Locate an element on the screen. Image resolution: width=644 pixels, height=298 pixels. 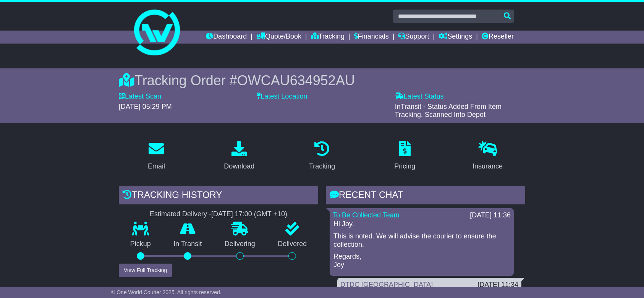
a: Pricing is located at coordinates (404, 156).